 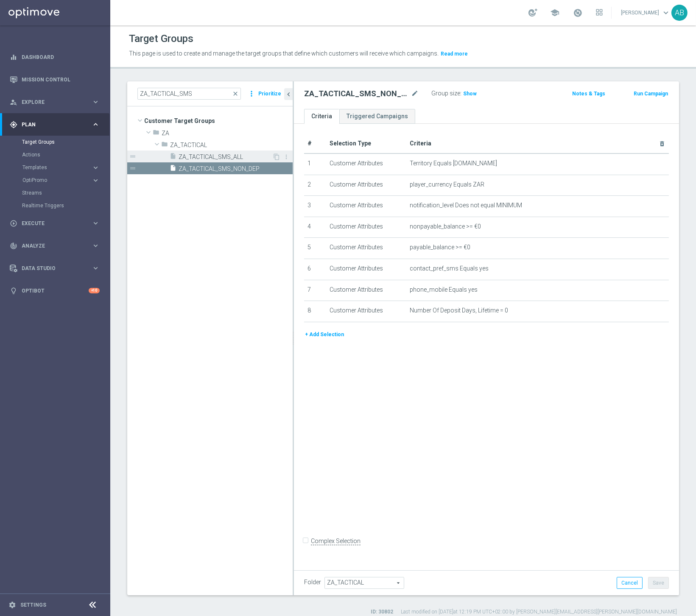 What do you see at coordinates (57, 102) in the screenshot?
I see `span: Explore` at bounding box center [57, 102].